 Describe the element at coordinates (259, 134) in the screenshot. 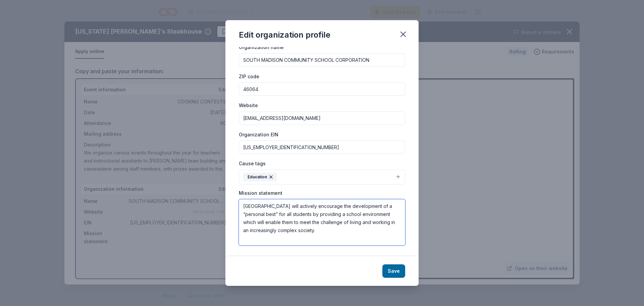

I see `label: Organization EIN` at that location.